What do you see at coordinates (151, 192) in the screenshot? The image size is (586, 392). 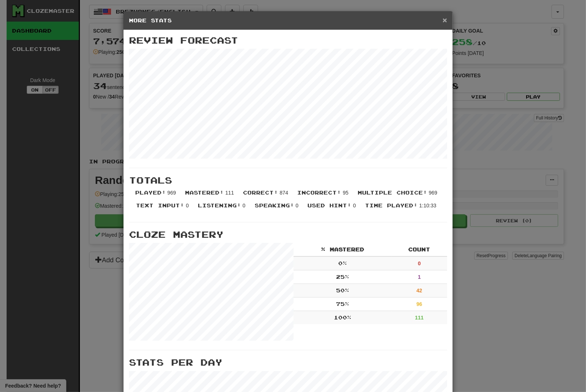 I see `span: Played :` at bounding box center [151, 192].